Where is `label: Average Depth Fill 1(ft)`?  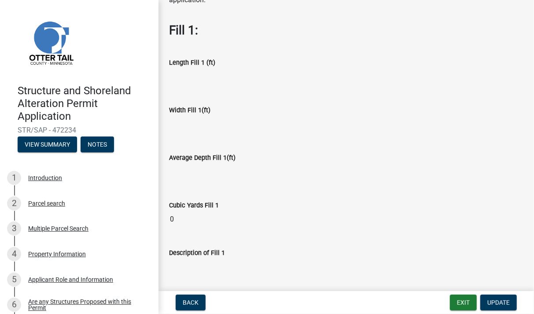
label: Average Depth Fill 1(ft) is located at coordinates (202, 158).